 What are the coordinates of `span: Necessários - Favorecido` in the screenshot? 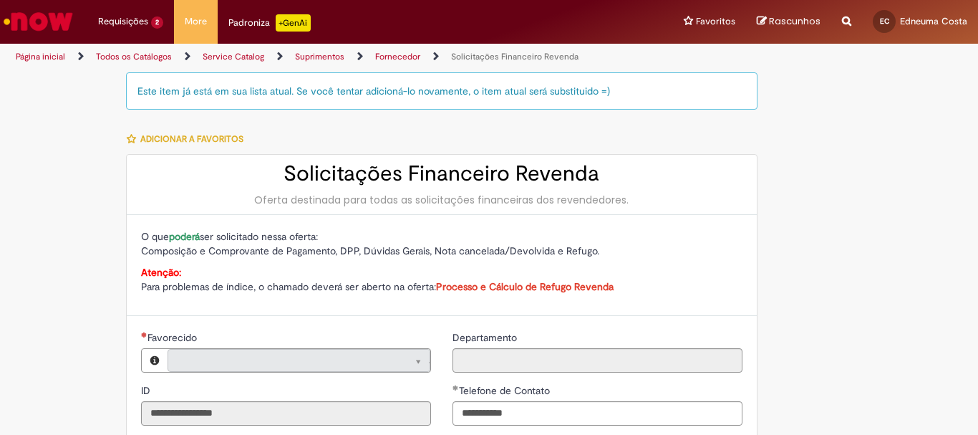 It's located at (173, 337).